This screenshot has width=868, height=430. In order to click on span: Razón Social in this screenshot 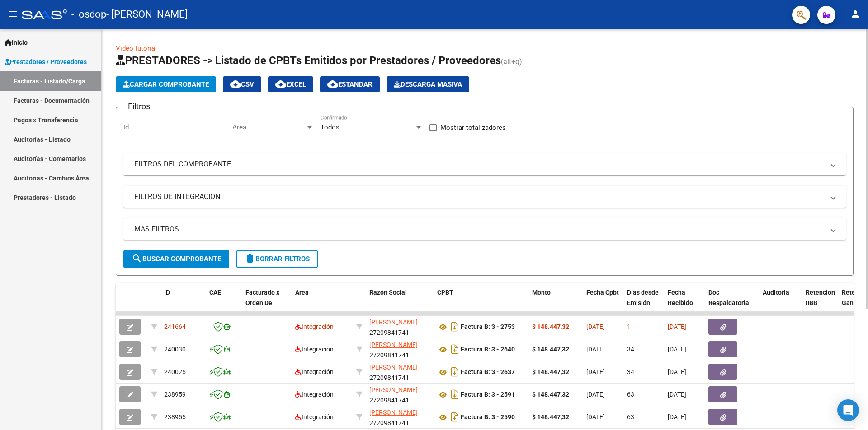, I will do `click(388, 292)`.